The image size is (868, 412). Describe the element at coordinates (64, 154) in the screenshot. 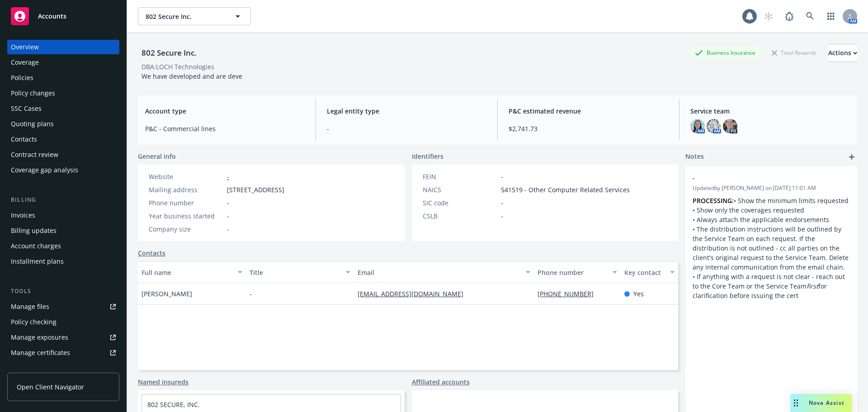

I see `a: Contract review` at that location.